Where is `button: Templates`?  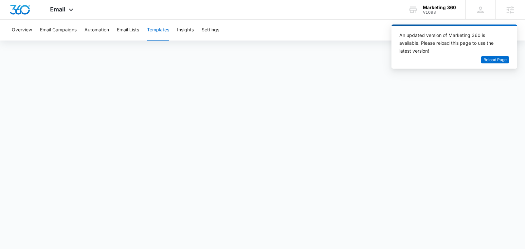 button: Templates is located at coordinates (158, 30).